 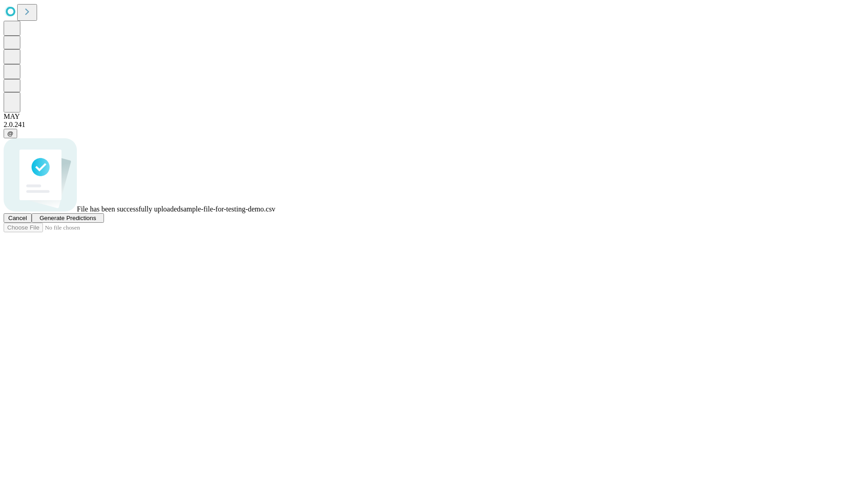 I want to click on span: Generate Predictions, so click(x=67, y=218).